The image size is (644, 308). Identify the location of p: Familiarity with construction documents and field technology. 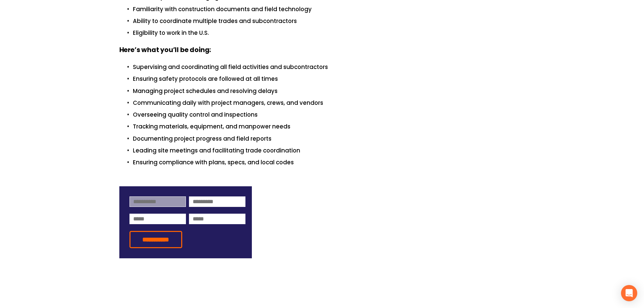
(329, 9).